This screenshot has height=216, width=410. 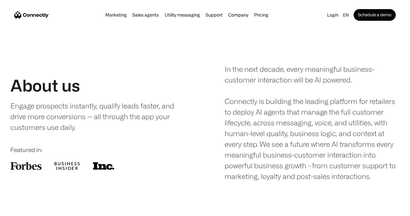 What do you see at coordinates (261, 15) in the screenshot?
I see `a: Pricing` at bounding box center [261, 15].